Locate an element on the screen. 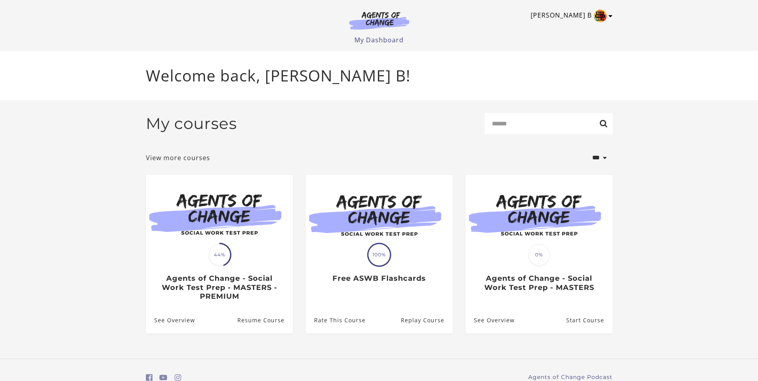  a: Agents of Change - Social Work Test Prep - MASTERS - PREMIUM: Resume Course is located at coordinates (264, 320).